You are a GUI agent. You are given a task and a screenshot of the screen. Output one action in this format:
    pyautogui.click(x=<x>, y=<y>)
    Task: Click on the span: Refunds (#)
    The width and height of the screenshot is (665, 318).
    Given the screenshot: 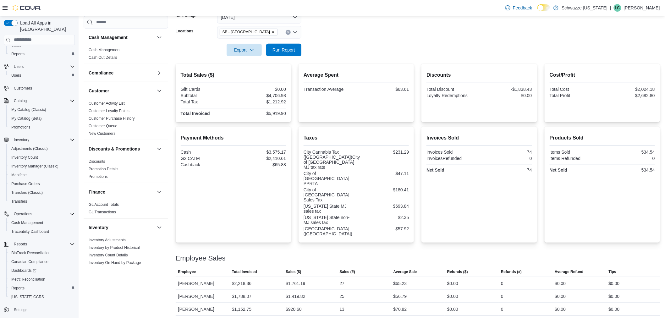 What is the action you would take?
    pyautogui.click(x=511, y=272)
    